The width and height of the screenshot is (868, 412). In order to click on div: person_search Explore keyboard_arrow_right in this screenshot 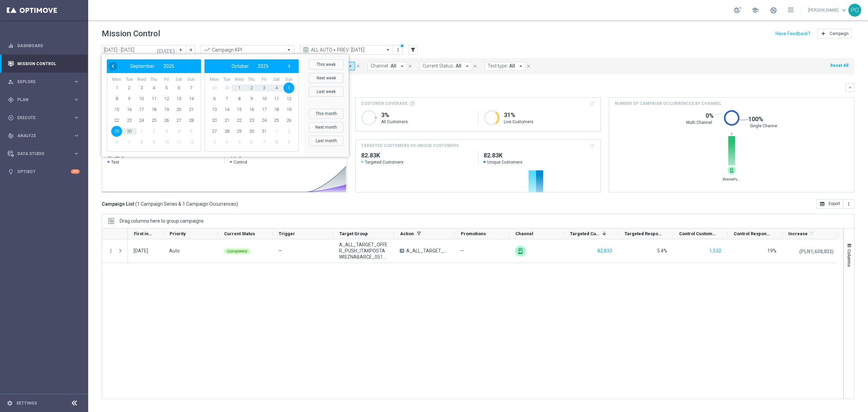, I will do `click(44, 82)`.